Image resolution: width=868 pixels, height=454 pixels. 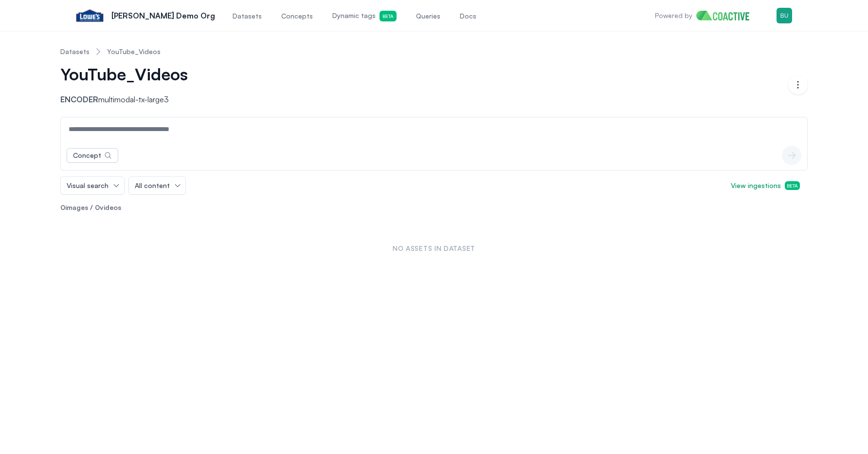 I want to click on p: multimodal-tx-large3, so click(x=135, y=99).